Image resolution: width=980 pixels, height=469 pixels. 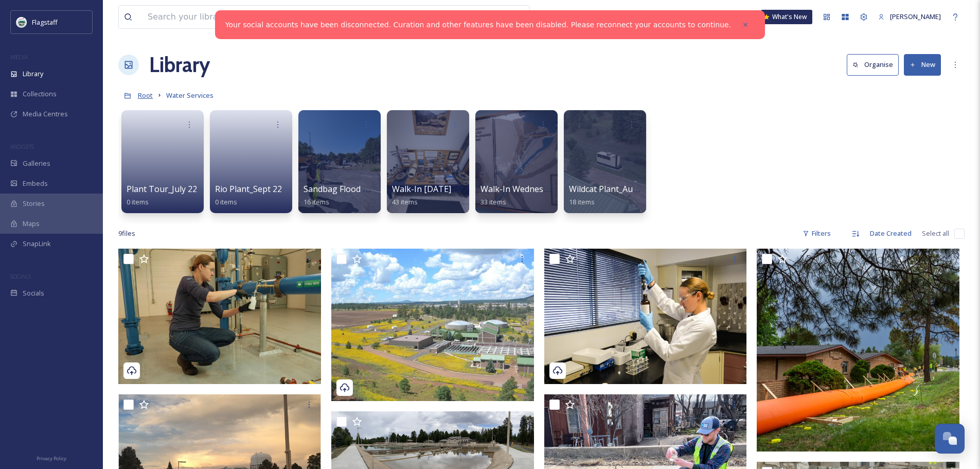 I want to click on a: Plant Tour_July 220 items, so click(x=162, y=195).